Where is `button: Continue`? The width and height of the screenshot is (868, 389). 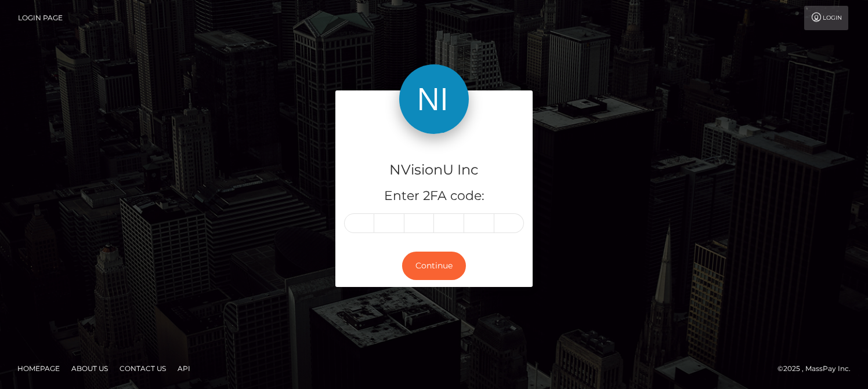
button: Continue is located at coordinates (434, 266).